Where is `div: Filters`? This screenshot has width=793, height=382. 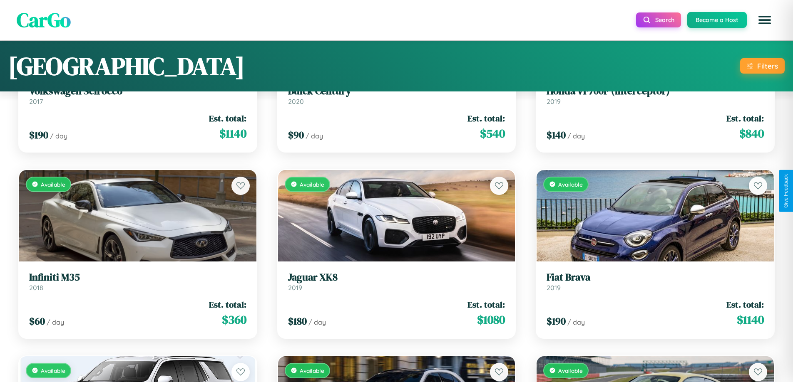 div: Filters is located at coordinates (767, 66).